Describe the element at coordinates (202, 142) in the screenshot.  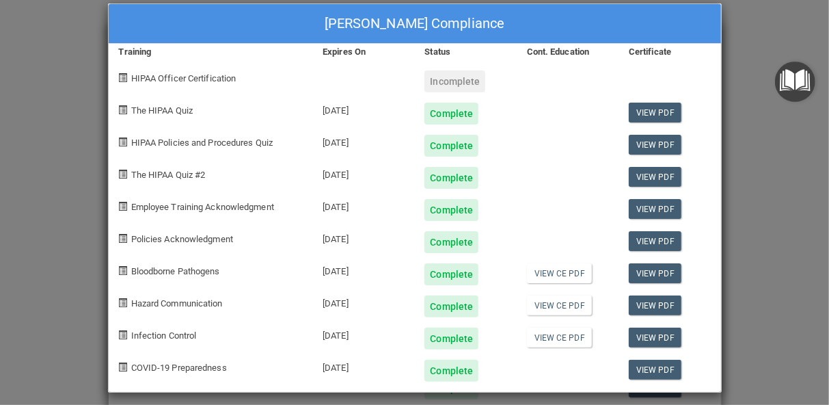
I see `span: HIPAA Policies and Procedures Quiz` at that location.